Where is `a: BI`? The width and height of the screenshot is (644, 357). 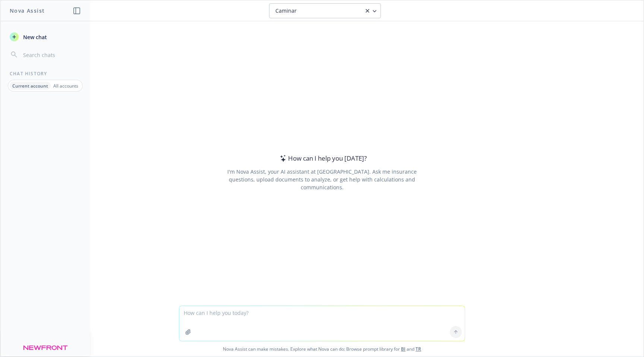
a: BI is located at coordinates (404, 349).